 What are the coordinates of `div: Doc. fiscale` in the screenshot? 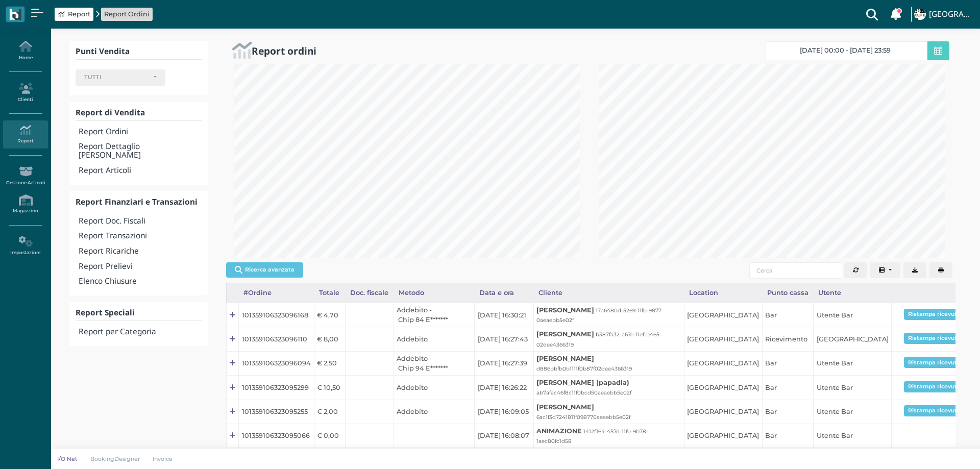 It's located at (369, 293).